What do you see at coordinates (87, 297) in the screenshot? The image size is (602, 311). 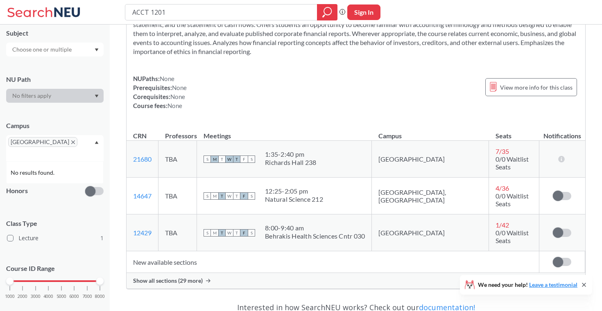 I see `span: 7000` at bounding box center [87, 297].